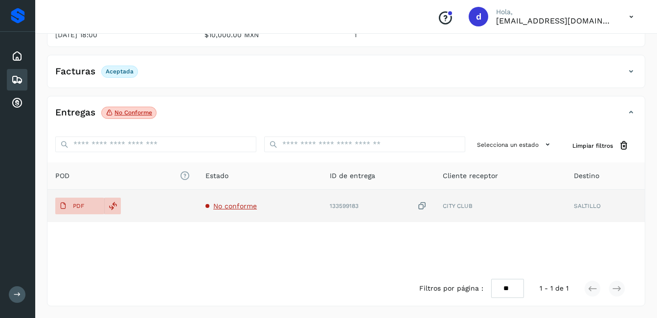  Describe the element at coordinates (501, 206) in the screenshot. I see `td: CITY CLUB` at that location.